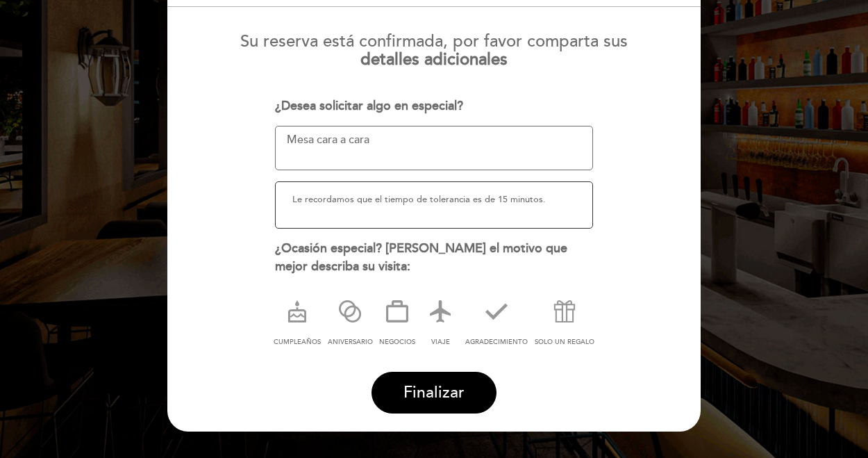 The width and height of the screenshot is (868, 458). Describe the element at coordinates (434, 59) in the screenshot. I see `b: detalles adicionales` at that location.